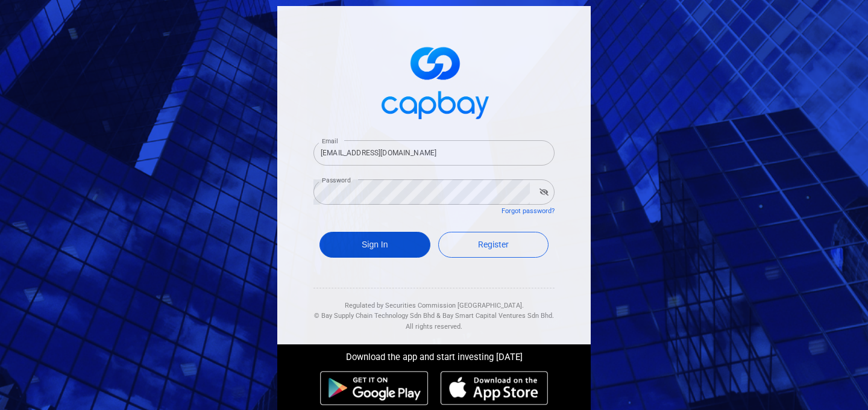 The width and height of the screenshot is (868, 410). What do you see at coordinates (374, 388) in the screenshot?
I see `img: android` at bounding box center [374, 388].